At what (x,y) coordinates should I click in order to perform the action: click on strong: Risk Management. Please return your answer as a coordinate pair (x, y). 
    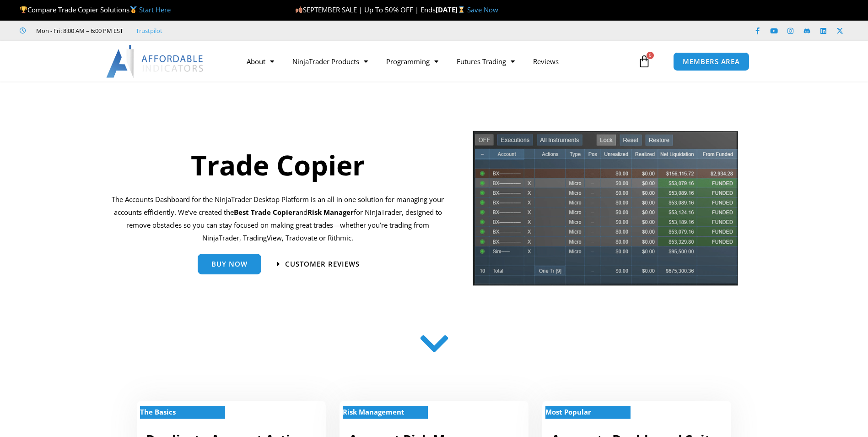
    Looking at the image, I should click on (373, 412).